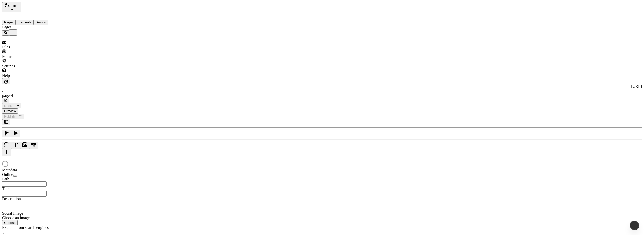 This screenshot has width=644, height=235. I want to click on span: Path, so click(5, 179).